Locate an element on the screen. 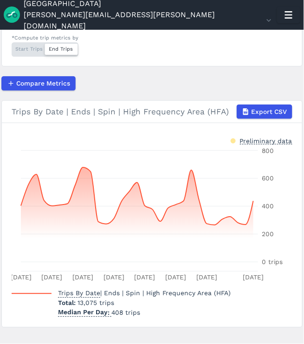 The image size is (304, 344). span: Total is located at coordinates (68, 303).